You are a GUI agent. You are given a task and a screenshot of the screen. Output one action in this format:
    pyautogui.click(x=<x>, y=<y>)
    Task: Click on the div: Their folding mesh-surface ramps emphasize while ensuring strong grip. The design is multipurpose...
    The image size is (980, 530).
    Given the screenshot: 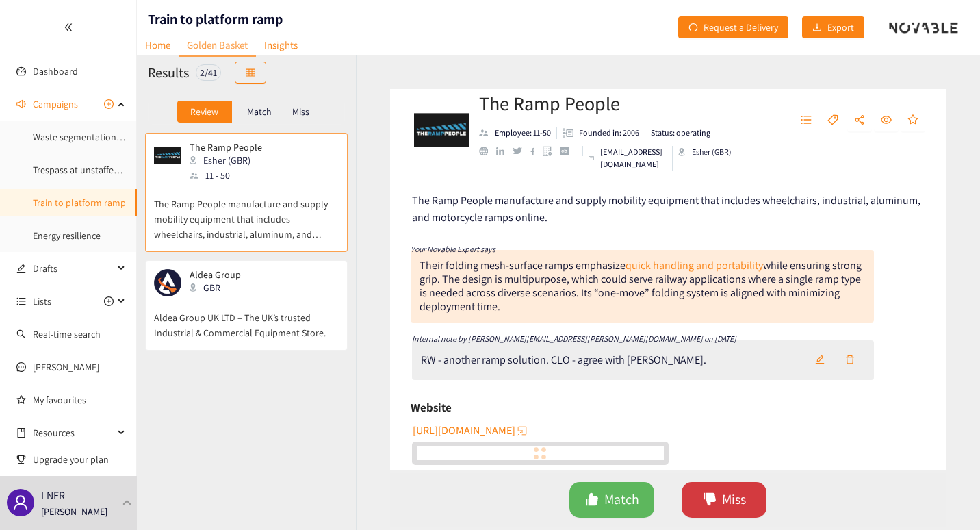 What is the action you would take?
    pyautogui.click(x=642, y=286)
    